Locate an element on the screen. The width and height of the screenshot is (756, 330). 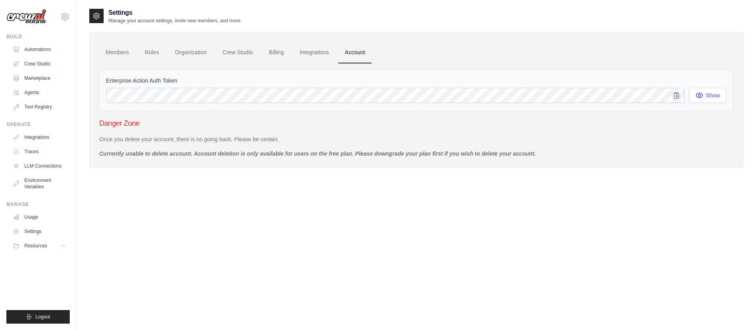
p: Manage your account settings, invite new members, and more. is located at coordinates (175, 21).